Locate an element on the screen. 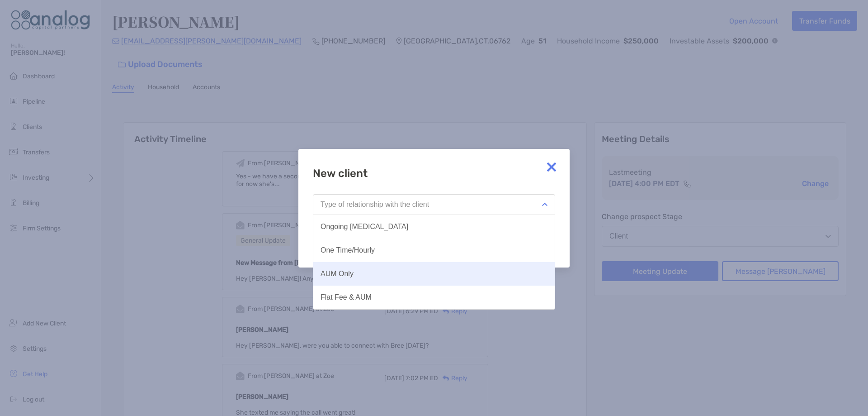  button: One Time/Hourly is located at coordinates (434, 250).